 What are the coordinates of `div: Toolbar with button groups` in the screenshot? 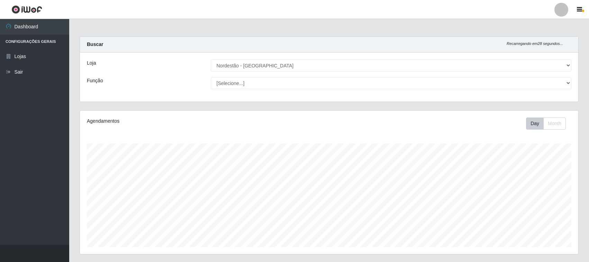 It's located at (549, 124).